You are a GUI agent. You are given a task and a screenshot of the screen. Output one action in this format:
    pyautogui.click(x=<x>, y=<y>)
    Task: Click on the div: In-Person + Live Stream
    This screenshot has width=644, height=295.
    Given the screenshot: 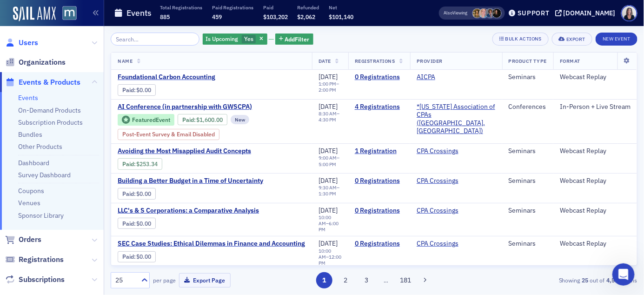 What is the action you would take?
    pyautogui.click(x=595, y=107)
    